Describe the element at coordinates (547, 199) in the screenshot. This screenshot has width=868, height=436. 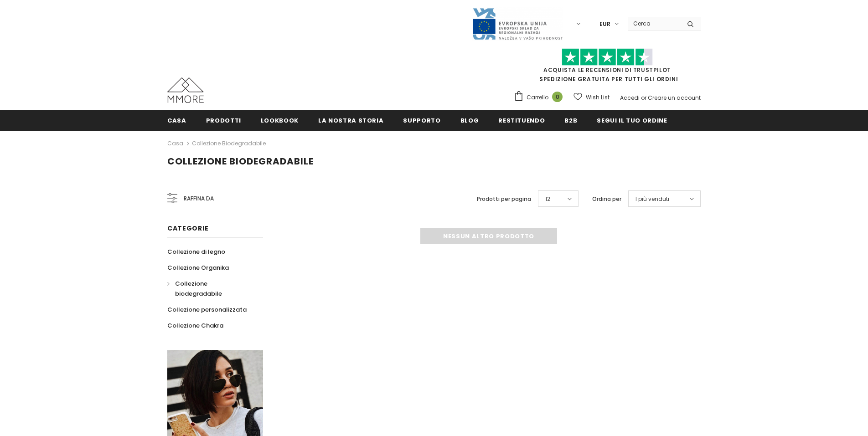
I see `span: 12` at that location.